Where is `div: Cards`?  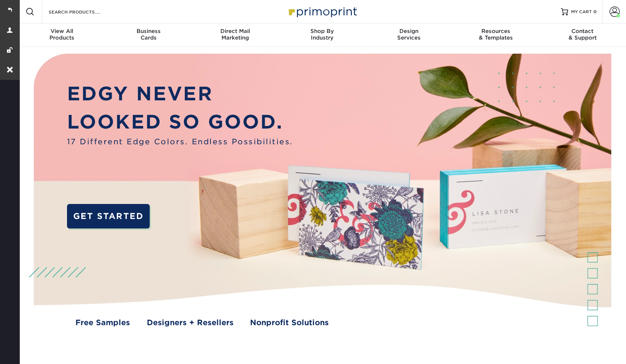
div: Cards is located at coordinates (148, 35).